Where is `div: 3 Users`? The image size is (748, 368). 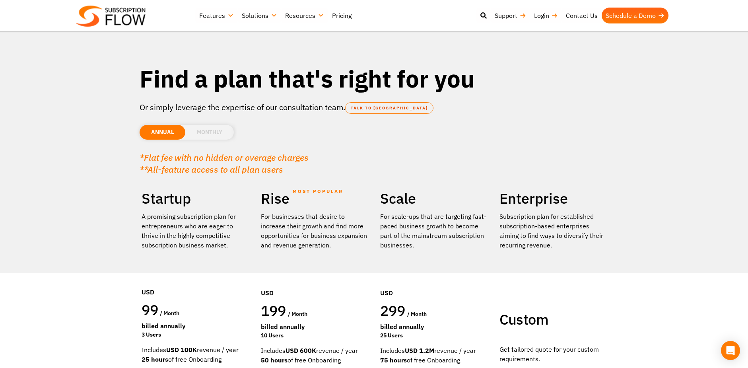 div: 3 Users is located at coordinates (195, 335).